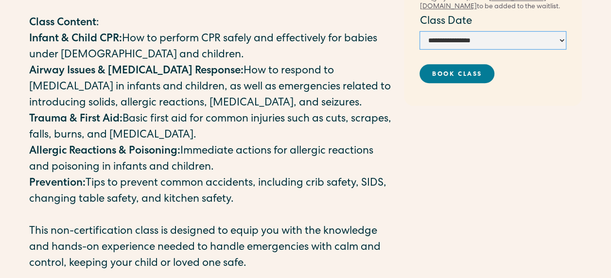 The image size is (611, 278). I want to click on a: Book Class, so click(457, 73).